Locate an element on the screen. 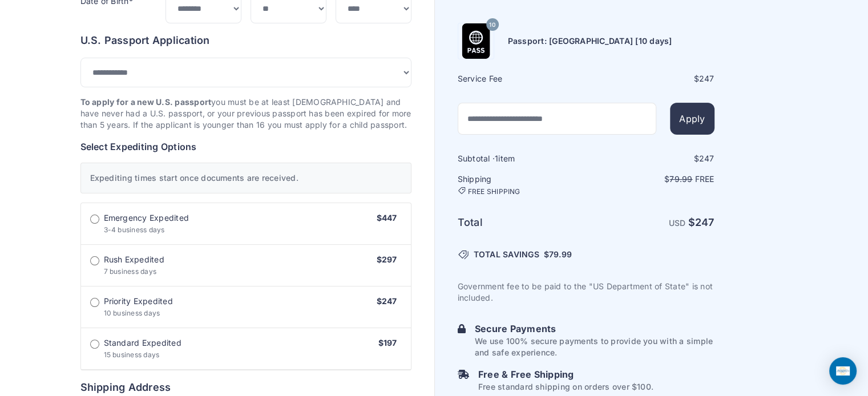 The height and width of the screenshot is (396, 868). h6: Secure Payments is located at coordinates (595, 329).